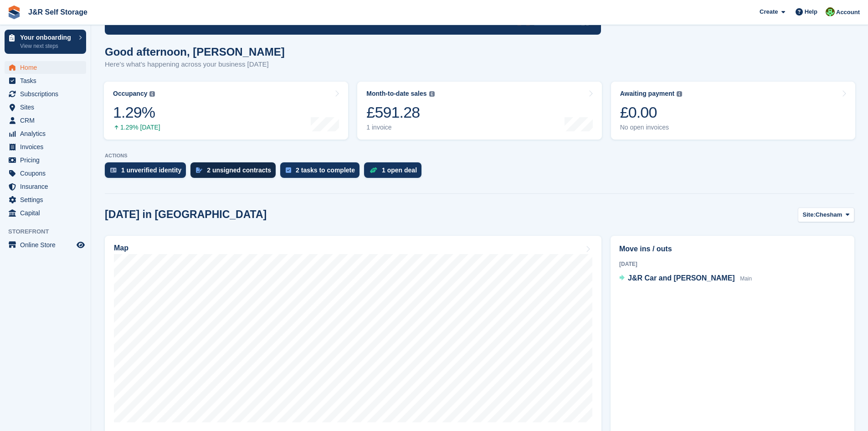 The width and height of the screenshot is (868, 431). Describe the element at coordinates (148, 172) in the screenshot. I see `a: 1 unverified identity` at that location.